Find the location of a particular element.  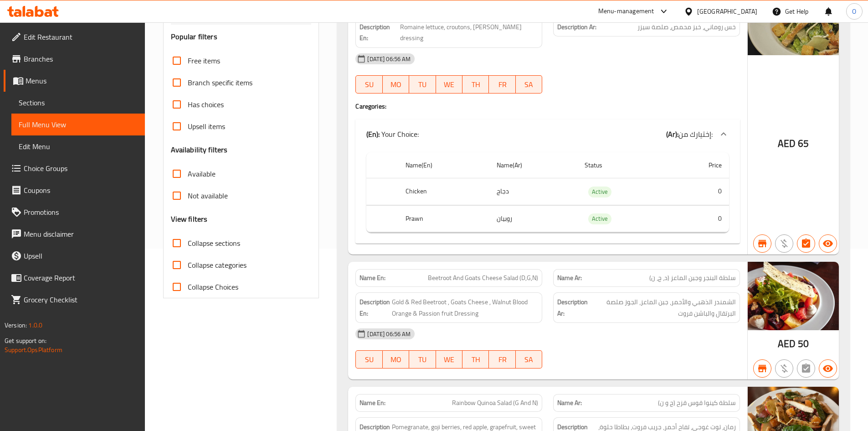

b: (En): is located at coordinates (373, 134).